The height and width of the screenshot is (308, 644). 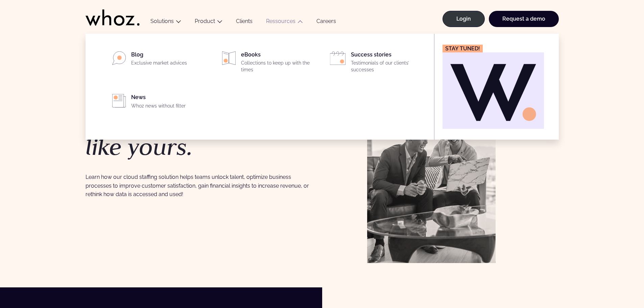 What do you see at coordinates (166, 22) in the screenshot?
I see `button: Solutions` at bounding box center [166, 22].